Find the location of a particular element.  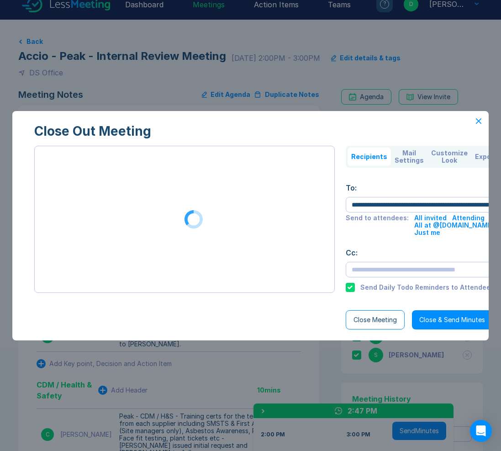

div: Attending is located at coordinates (468, 218).